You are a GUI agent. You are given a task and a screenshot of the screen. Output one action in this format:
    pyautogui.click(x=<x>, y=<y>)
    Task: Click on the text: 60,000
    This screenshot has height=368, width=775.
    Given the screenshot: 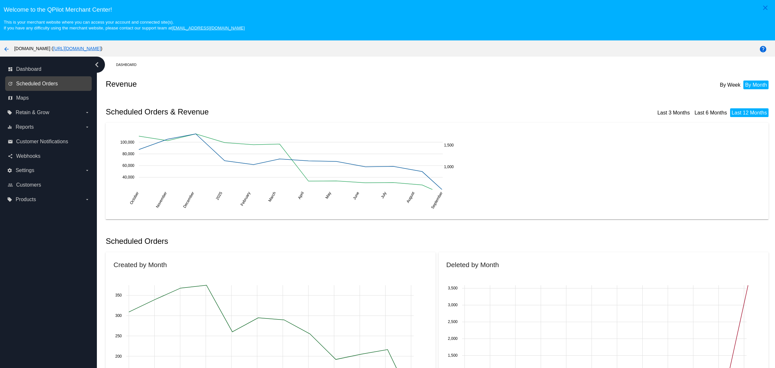 What is the action you would take?
    pyautogui.click(x=129, y=165)
    